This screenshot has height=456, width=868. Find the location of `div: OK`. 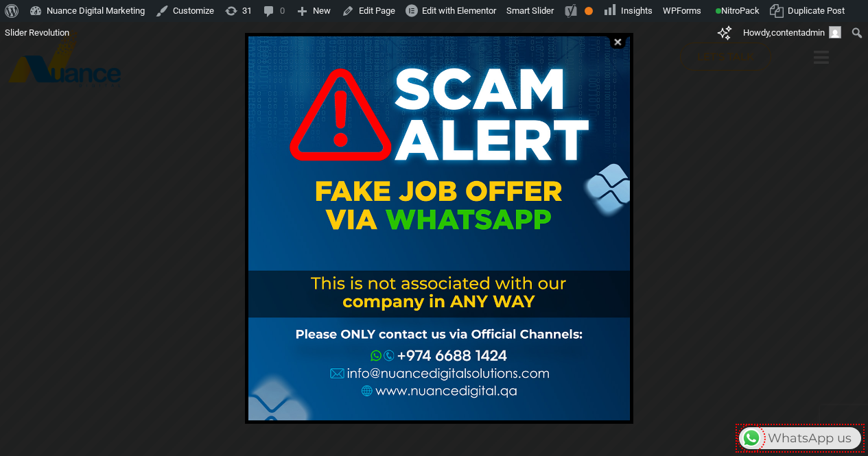

div: OK is located at coordinates (589, 11).